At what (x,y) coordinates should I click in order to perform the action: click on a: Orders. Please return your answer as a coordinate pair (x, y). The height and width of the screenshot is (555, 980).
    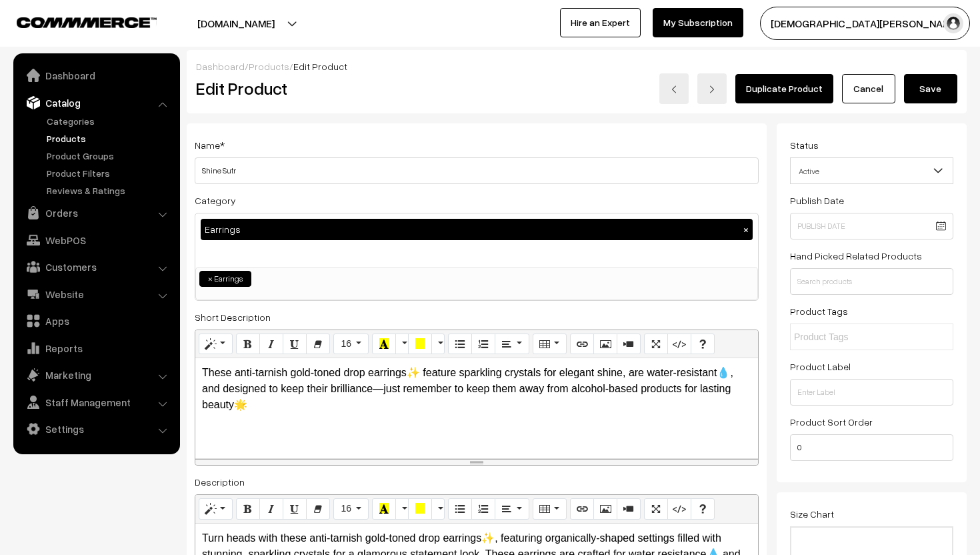
    Looking at the image, I should click on (96, 213).